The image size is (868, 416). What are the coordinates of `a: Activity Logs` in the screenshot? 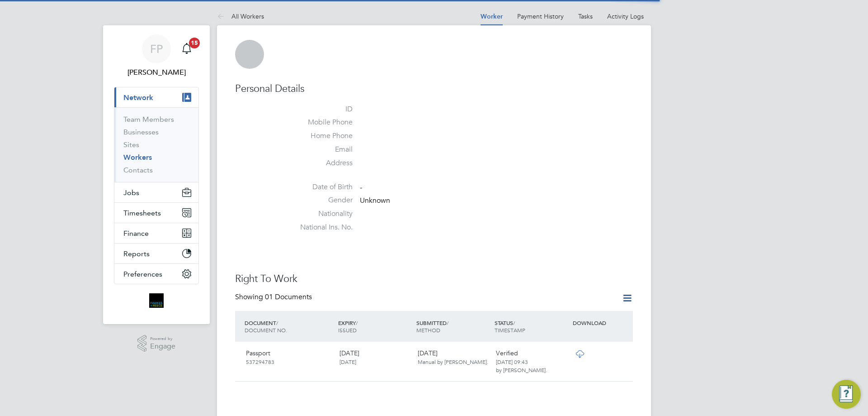 It's located at (625, 17).